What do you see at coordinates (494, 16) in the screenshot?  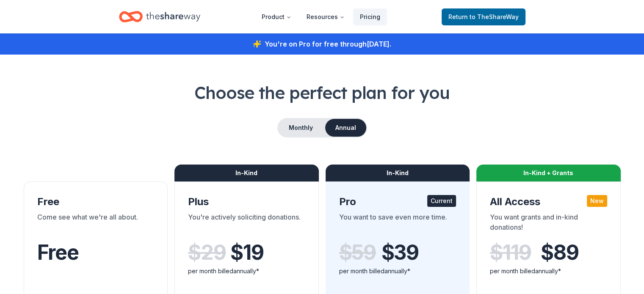 I see `span: to TheShareWay` at bounding box center [494, 16].